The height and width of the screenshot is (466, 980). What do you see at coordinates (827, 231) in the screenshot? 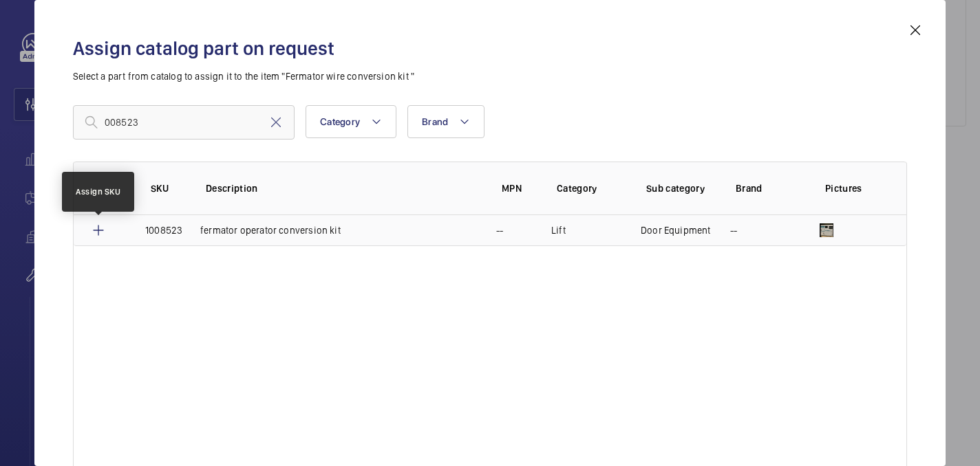
I see `img: LOhFjLFyobItLiZ5XBD_owHEBKCN-tY1PX1aSFNx4iAS4LaF.png` at bounding box center [827, 231].